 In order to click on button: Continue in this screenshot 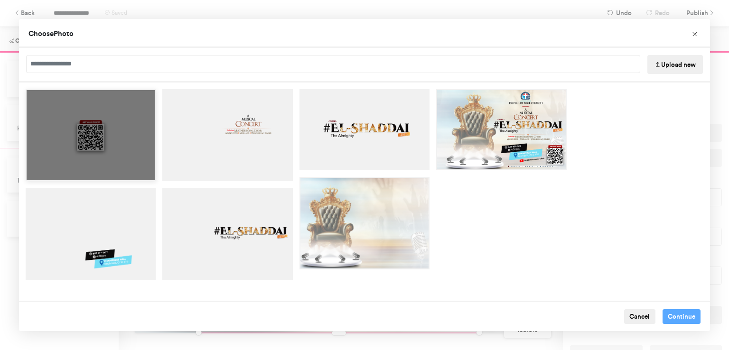, I will do `click(681, 317)`.